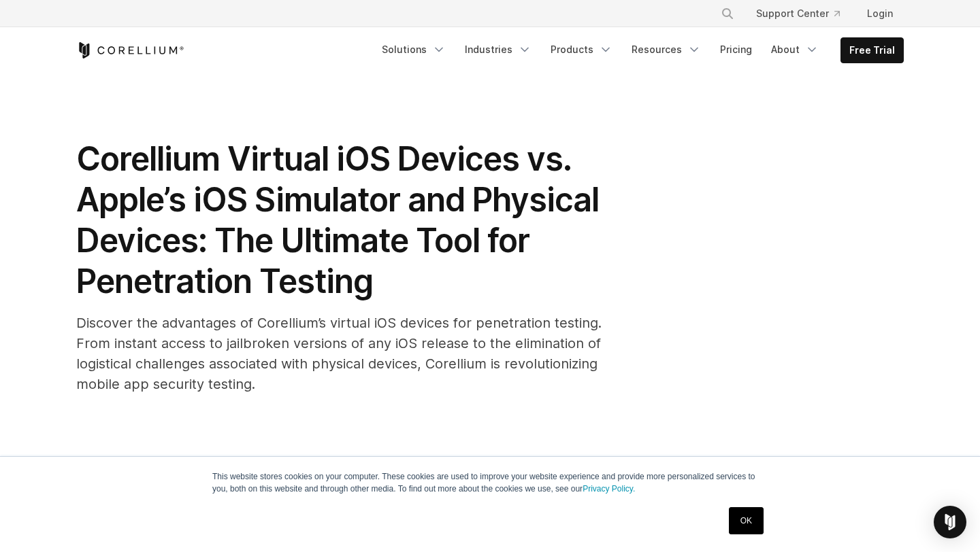 Image resolution: width=980 pixels, height=552 pixels. I want to click on p: This website stores cookies on your computer. These cookies are used to improve your website expe..., so click(490, 483).